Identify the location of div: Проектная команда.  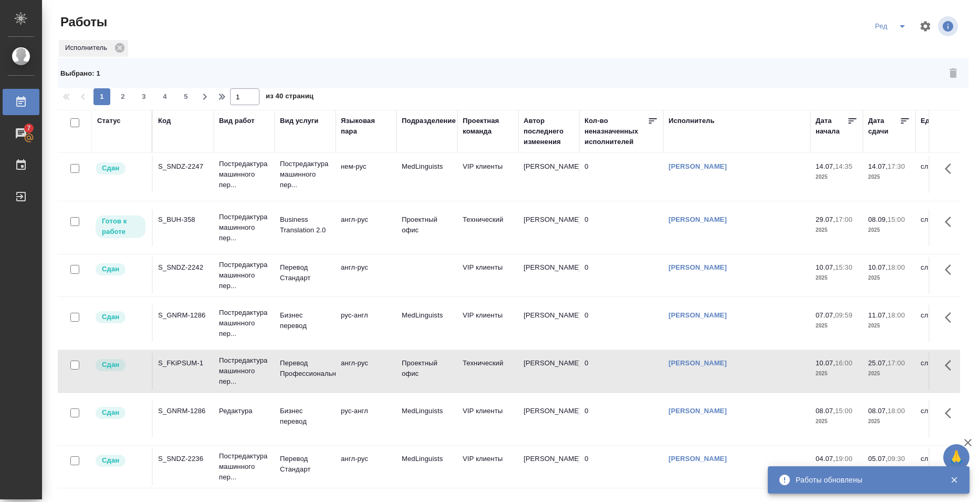
(488, 126).